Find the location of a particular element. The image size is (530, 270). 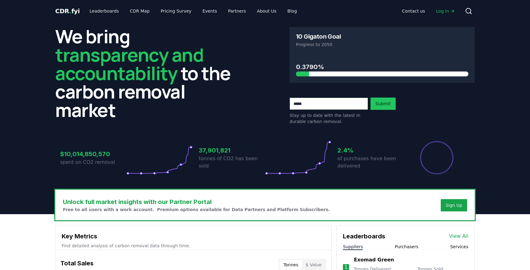

span: transparency and accountability is located at coordinates (129, 64).